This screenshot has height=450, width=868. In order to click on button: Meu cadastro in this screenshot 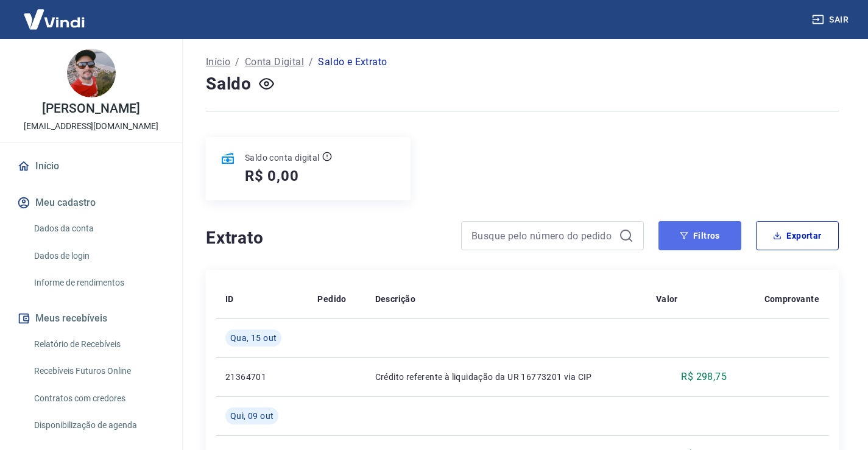, I will do `click(91, 203)`.